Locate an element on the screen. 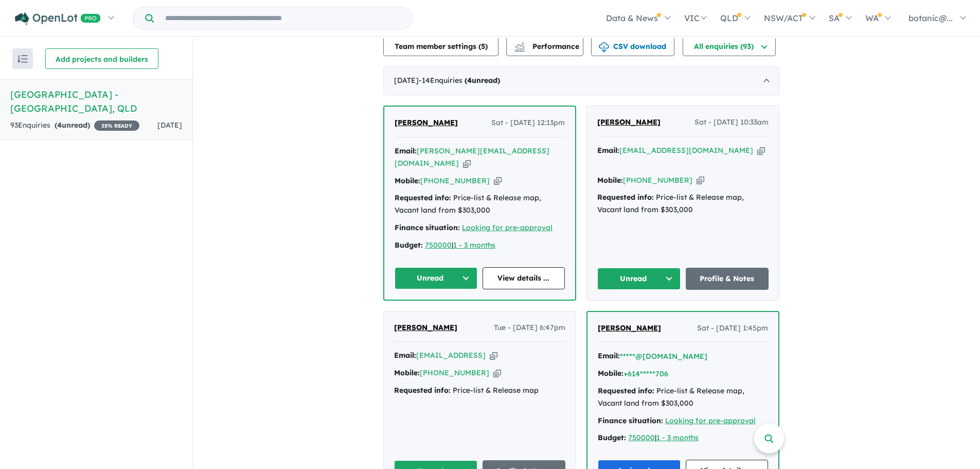 The height and width of the screenshot is (469, 980). button: Performance is located at coordinates (545, 46).